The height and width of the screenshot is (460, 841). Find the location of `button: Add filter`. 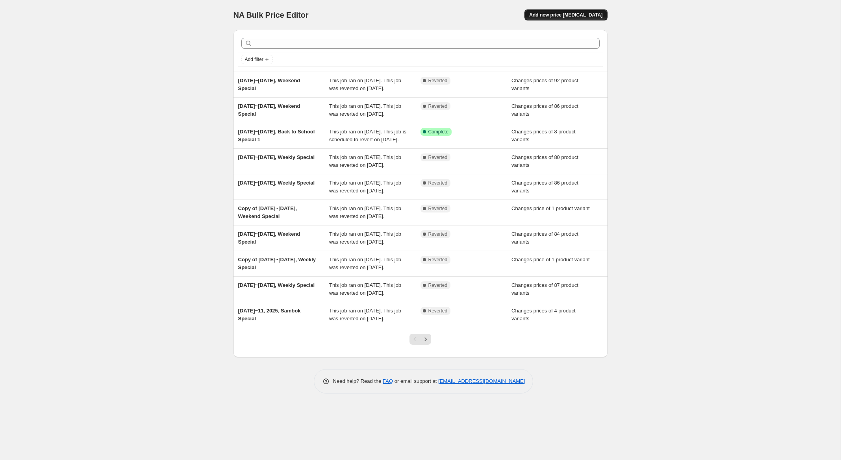

button: Add filter is located at coordinates (257, 59).